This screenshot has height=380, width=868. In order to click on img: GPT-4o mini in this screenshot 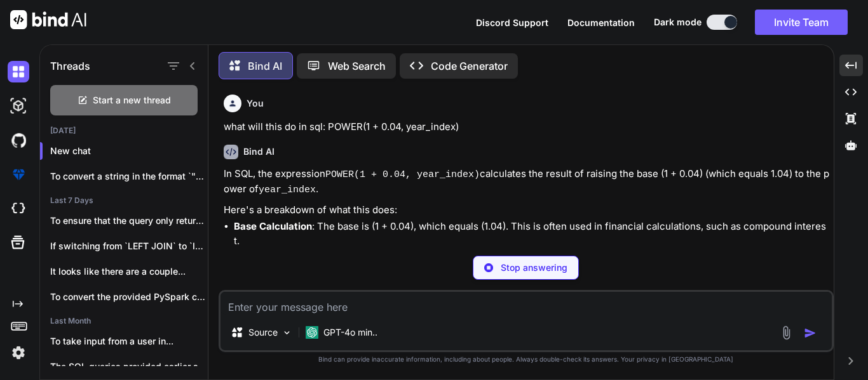, I will do `click(312, 333)`.